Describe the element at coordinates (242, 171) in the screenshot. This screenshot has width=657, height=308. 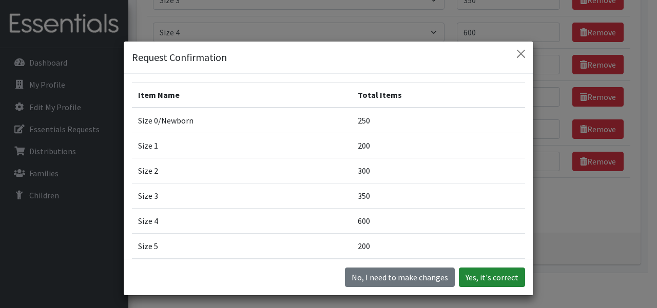
I see `td: Size 2` at that location.